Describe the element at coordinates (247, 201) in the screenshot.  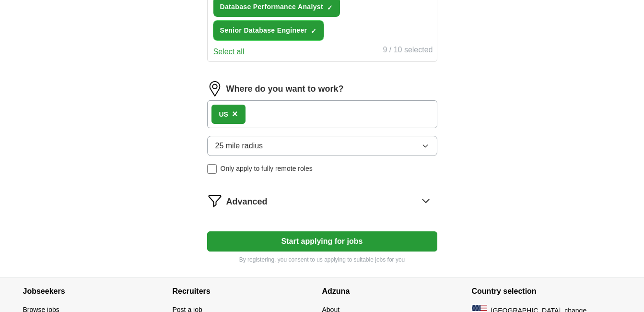
I see `span: Advanced` at that location.